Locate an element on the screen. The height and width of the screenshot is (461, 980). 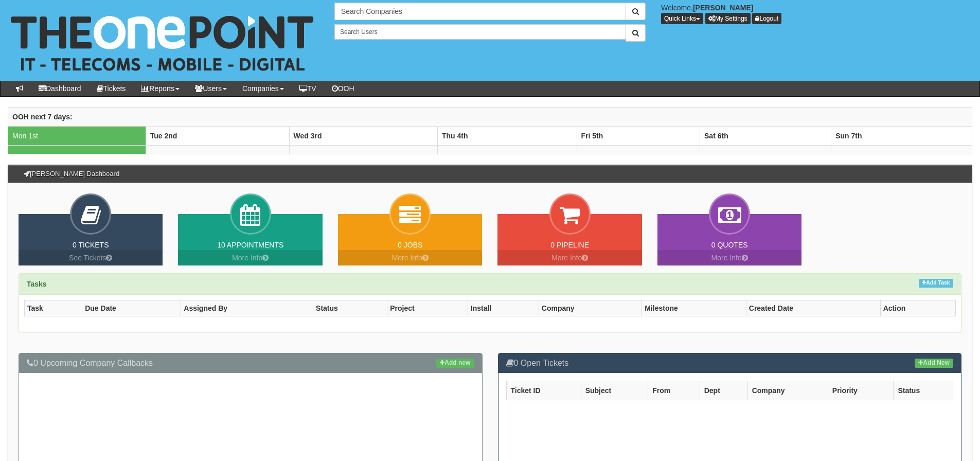
a: My Settings is located at coordinates (728, 19).